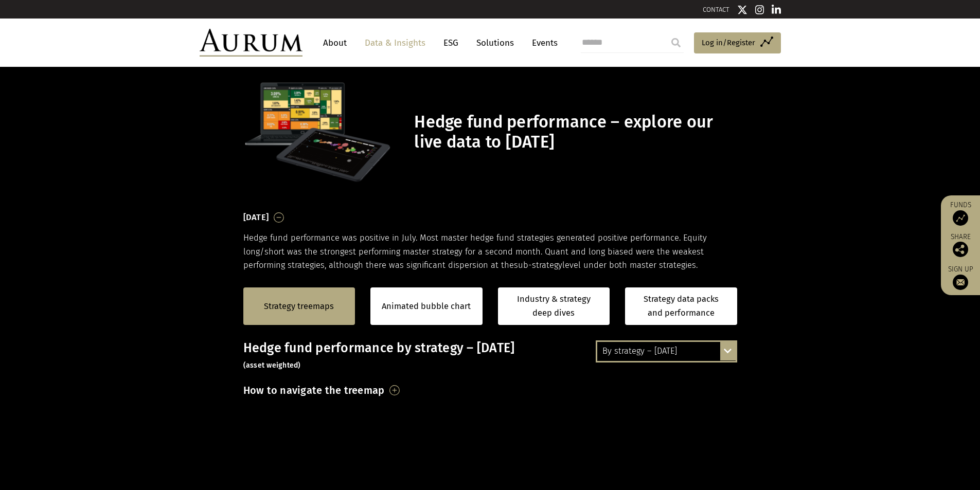 This screenshot has width=980, height=490. What do you see at coordinates (451, 43) in the screenshot?
I see `a: ESG` at bounding box center [451, 43].